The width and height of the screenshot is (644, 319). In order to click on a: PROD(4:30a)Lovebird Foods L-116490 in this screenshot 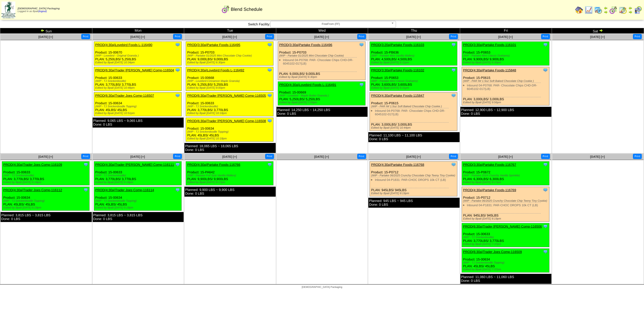, I will do `click(124, 45)`.